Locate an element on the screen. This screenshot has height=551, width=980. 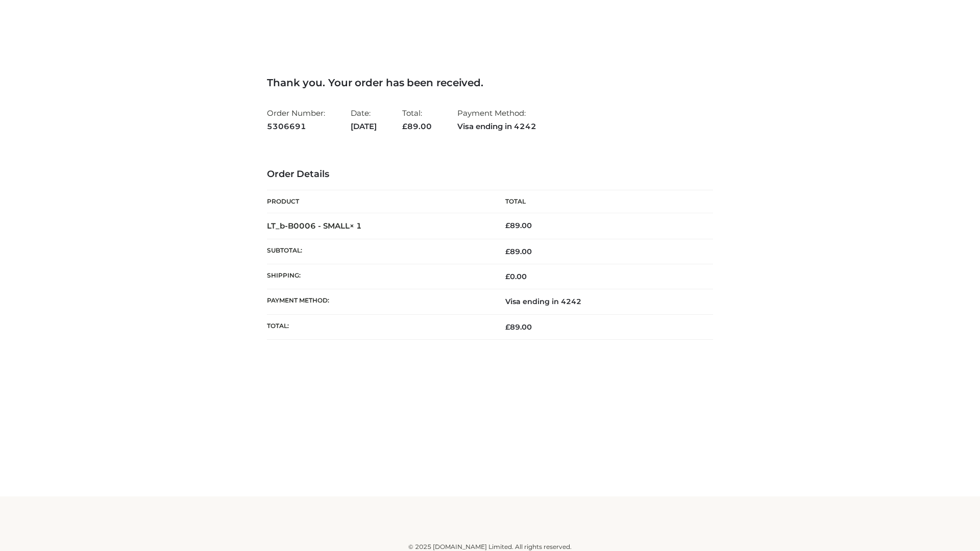
strong: 5306691 is located at coordinates (296, 127).